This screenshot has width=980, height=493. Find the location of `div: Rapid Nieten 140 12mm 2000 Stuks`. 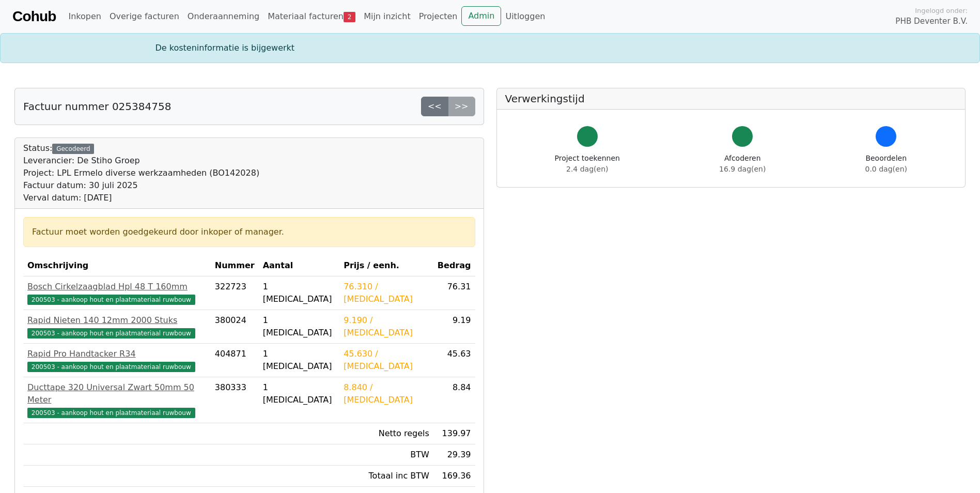

div: Rapid Nieten 140 12mm 2000 Stuks is located at coordinates (117, 321).